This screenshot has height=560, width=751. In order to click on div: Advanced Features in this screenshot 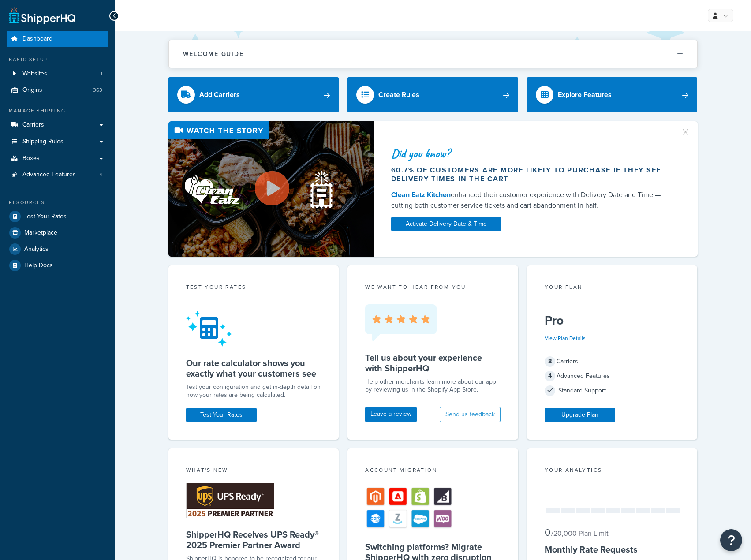, I will do `click(612, 376)`.